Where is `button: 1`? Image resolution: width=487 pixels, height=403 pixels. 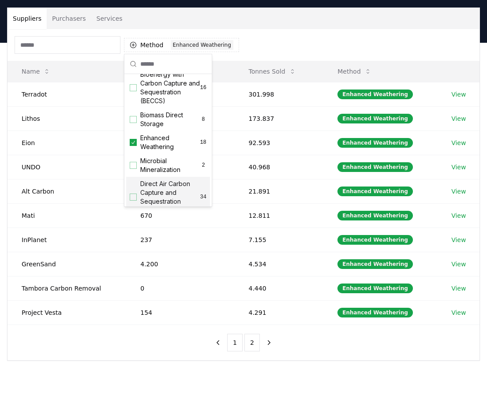
button: 1 is located at coordinates (235, 343).